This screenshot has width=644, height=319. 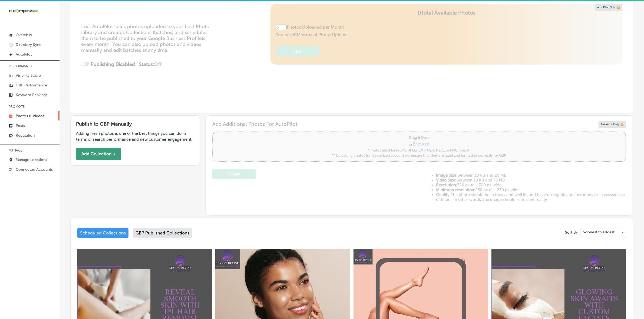 What do you see at coordinates (103, 233) in the screenshot?
I see `div: Scheduled Collections` at bounding box center [103, 233].